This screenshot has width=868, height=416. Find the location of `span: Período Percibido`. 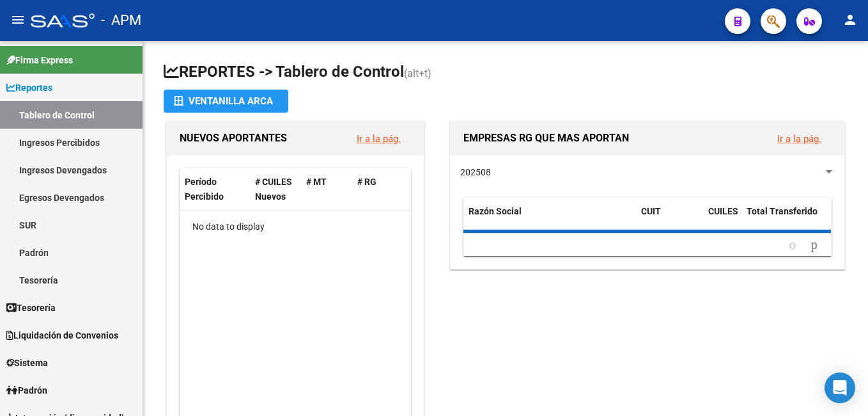

span: Período Percibido is located at coordinates (204, 188).